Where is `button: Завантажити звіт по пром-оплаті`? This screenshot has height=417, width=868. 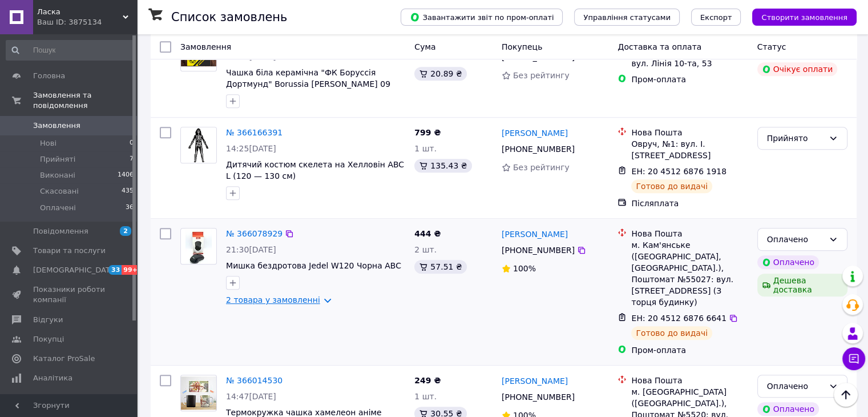 button: Завантажити звіт по пром-оплаті is located at coordinates (482, 17).